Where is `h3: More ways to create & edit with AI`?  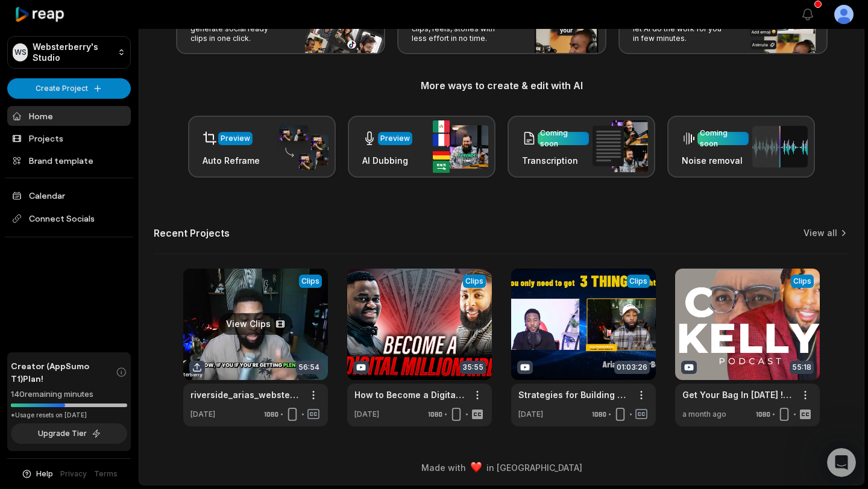
h3: More ways to create & edit with AI is located at coordinates (502, 86).